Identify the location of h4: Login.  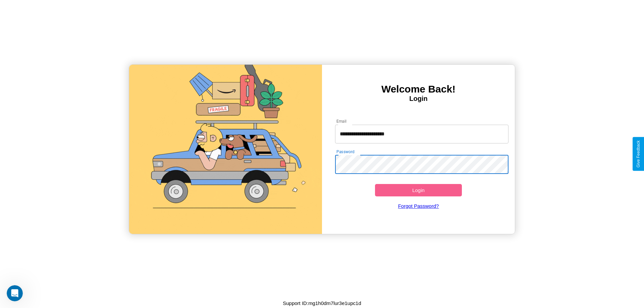
(418, 99).